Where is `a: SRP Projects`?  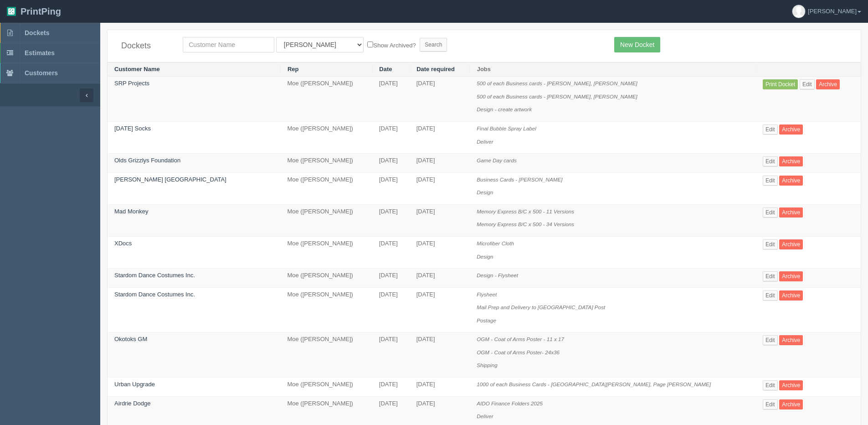 a: SRP Projects is located at coordinates (132, 83).